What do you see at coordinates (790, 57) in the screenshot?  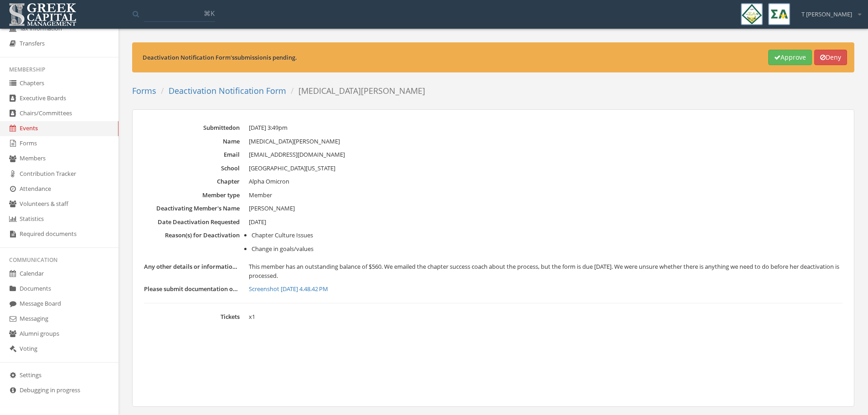 I see `button: Approve` at bounding box center [790, 57].